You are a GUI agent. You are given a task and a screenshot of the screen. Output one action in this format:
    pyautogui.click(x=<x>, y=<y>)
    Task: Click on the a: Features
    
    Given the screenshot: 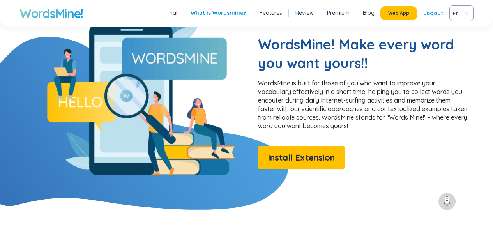 What is the action you would take?
    pyautogui.click(x=271, y=13)
    